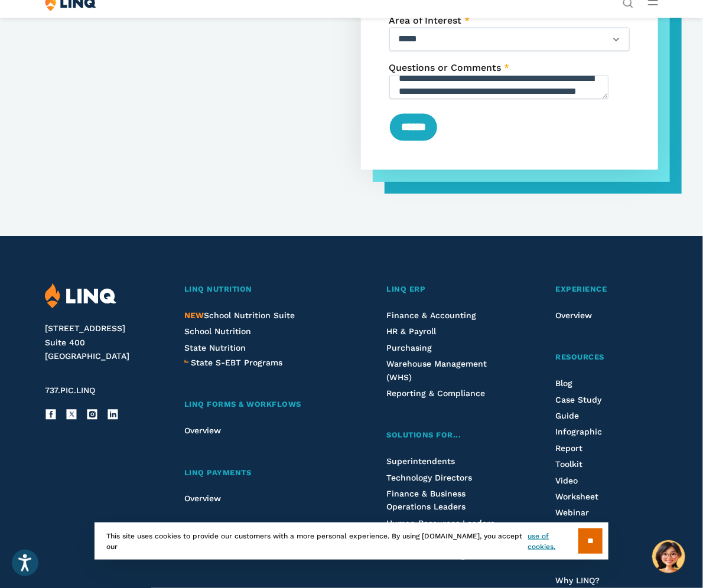 This screenshot has width=703, height=588. Describe the element at coordinates (569, 464) in the screenshot. I see `a: Toolkit` at that location.